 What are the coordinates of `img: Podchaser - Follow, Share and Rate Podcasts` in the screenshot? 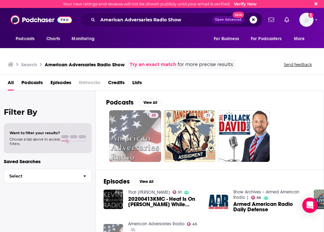 It's located at (41, 20).